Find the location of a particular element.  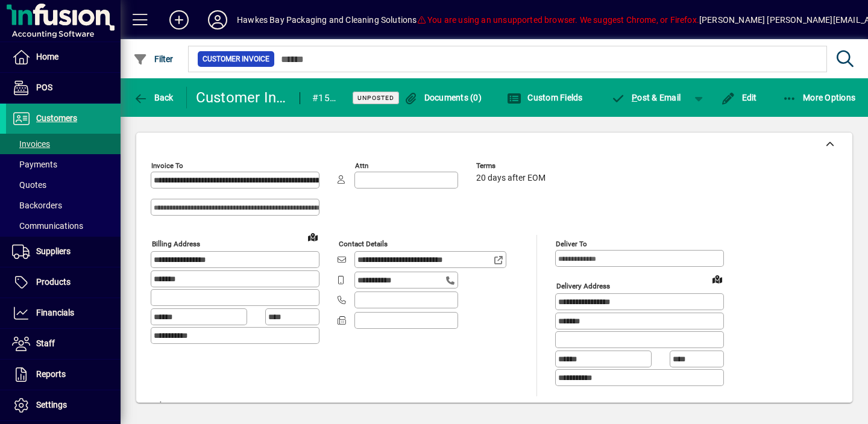

a: Invoices is located at coordinates (64, 144).